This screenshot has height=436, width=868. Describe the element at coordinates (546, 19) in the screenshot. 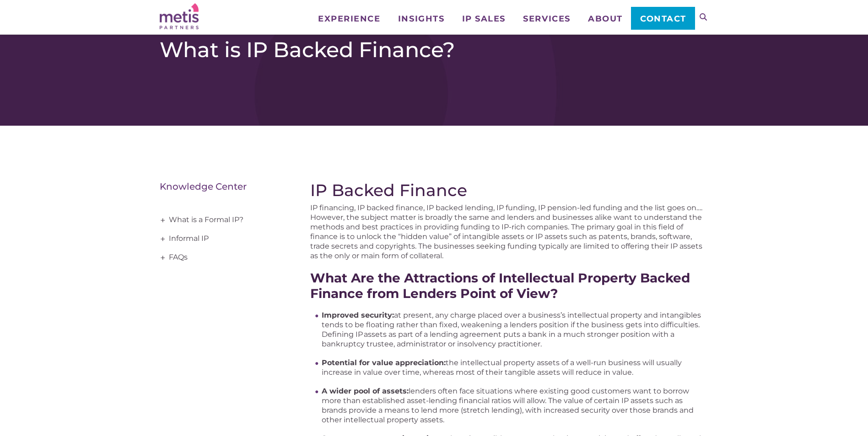

I see `span: Services` at that location.